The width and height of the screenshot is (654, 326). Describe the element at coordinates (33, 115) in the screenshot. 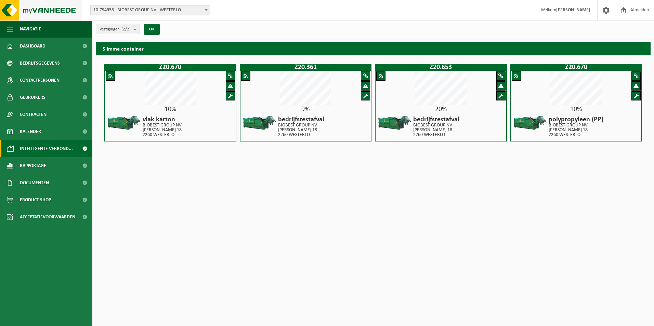

I see `span: Contracten` at that location.